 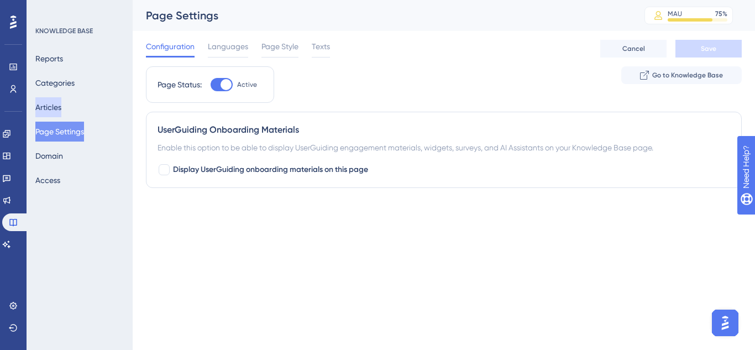 What do you see at coordinates (444, 148) in the screenshot?
I see `div: Enable this option to be able to display UserGuiding engagement materials, widgets, surveys, and ...` at bounding box center [444, 148].